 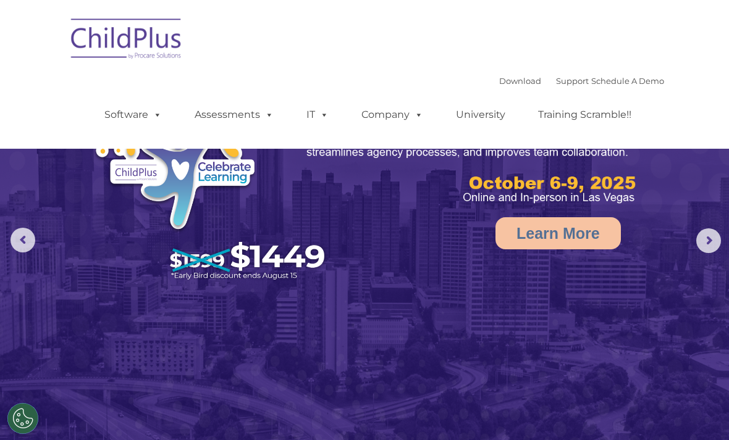 What do you see at coordinates (572, 81) in the screenshot?
I see `a: Support` at bounding box center [572, 81].